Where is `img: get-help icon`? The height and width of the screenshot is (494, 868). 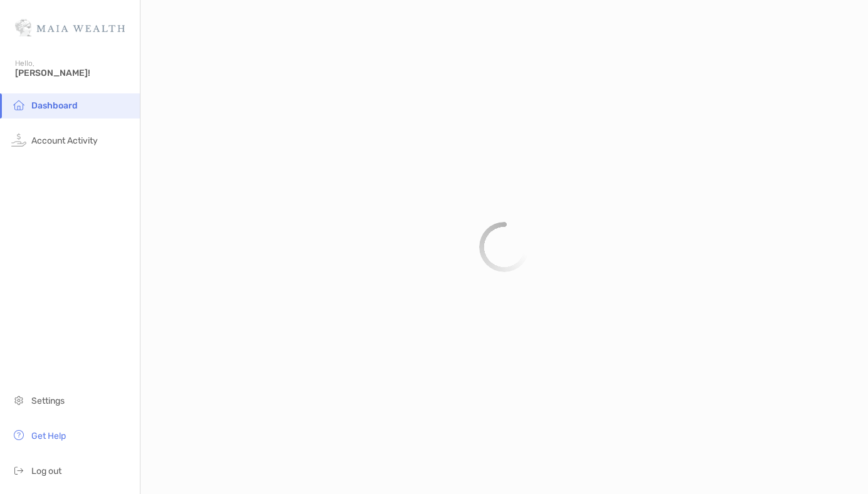 img: get-help icon is located at coordinates (19, 435).